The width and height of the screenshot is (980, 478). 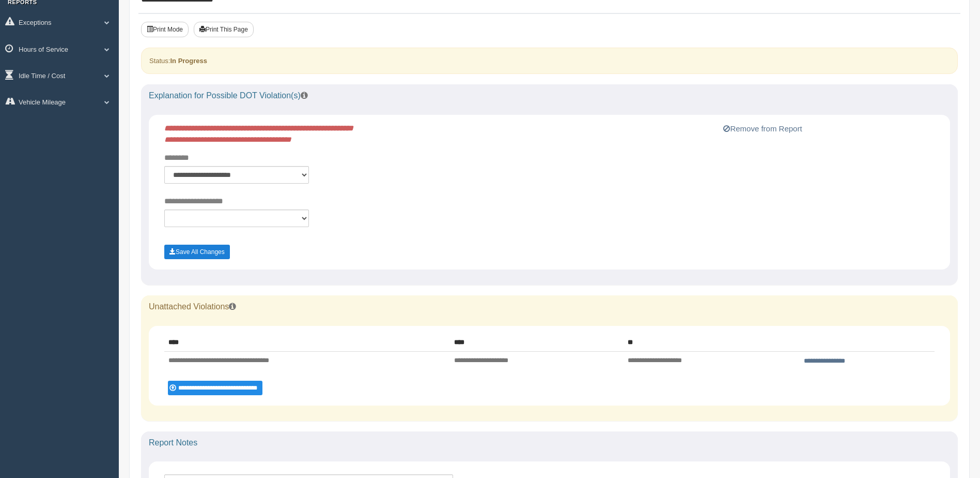 I want to click on div: Explanation for Possible DOT Violation(s), so click(x=549, y=95).